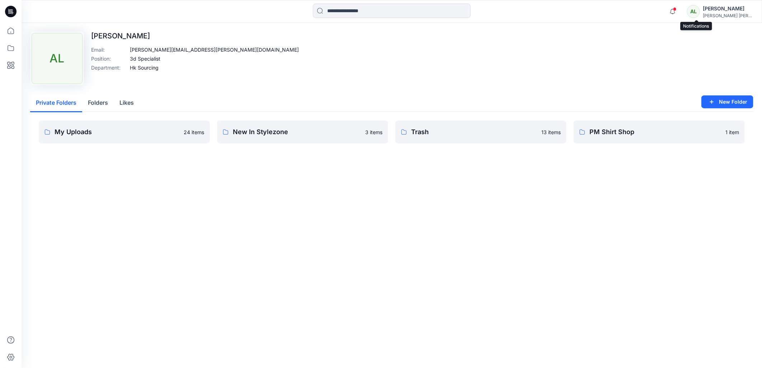 This screenshot has height=368, width=762. What do you see at coordinates (659, 132) in the screenshot?
I see `a: PM Shirt Shop1 item` at bounding box center [659, 132].